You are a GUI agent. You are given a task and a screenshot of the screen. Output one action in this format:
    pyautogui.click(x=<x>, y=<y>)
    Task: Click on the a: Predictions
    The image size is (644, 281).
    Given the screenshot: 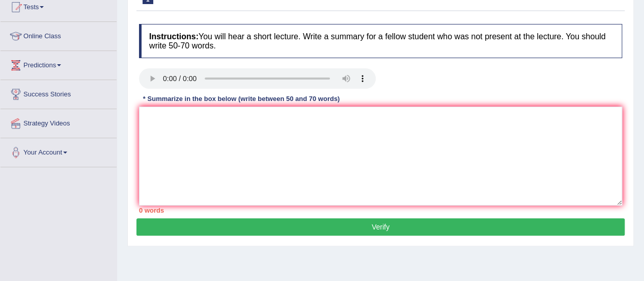 What is the action you would take?
    pyautogui.click(x=59, y=64)
    